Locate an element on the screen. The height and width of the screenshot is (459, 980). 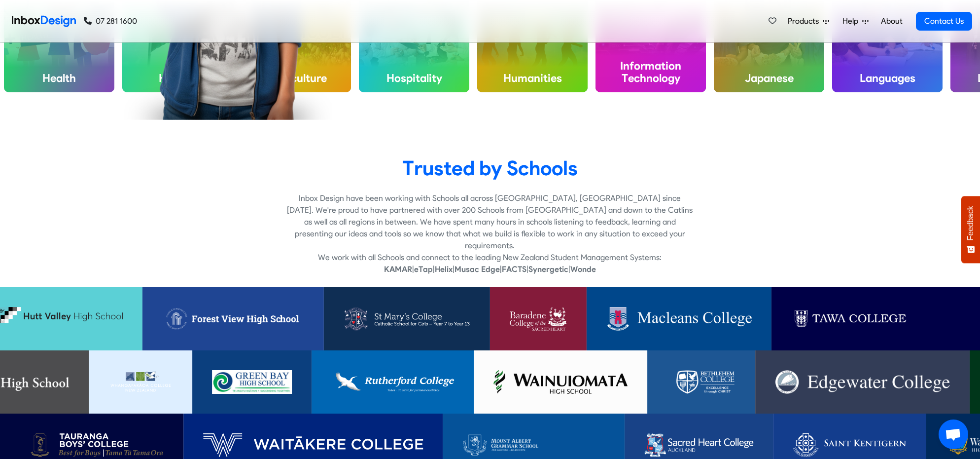
strong: FACTS is located at coordinates (514, 269).